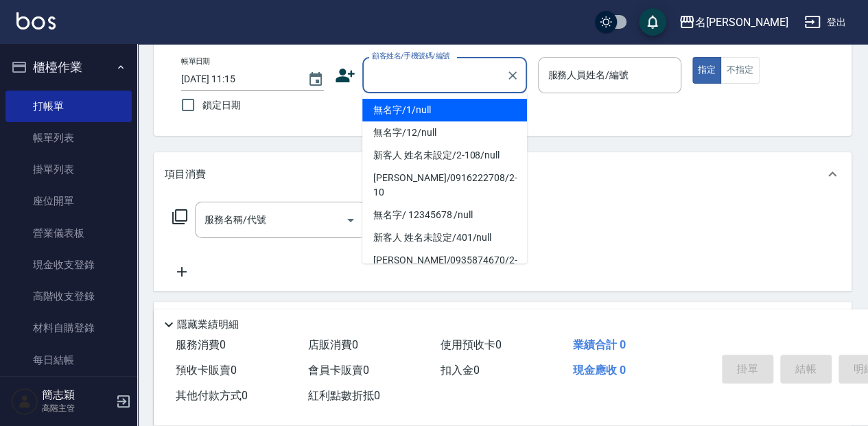  Describe the element at coordinates (69, 234) in the screenshot. I see `a: 營業儀表板` at that location.